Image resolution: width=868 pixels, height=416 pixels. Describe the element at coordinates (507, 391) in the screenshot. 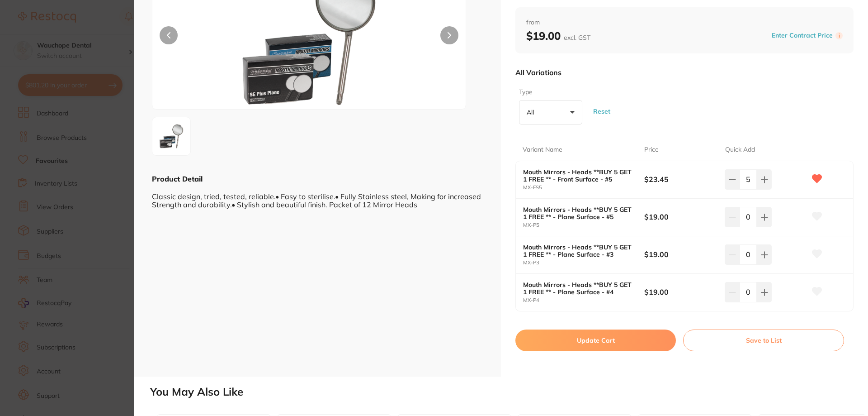

I see `h2: You May Also Like` at that location.